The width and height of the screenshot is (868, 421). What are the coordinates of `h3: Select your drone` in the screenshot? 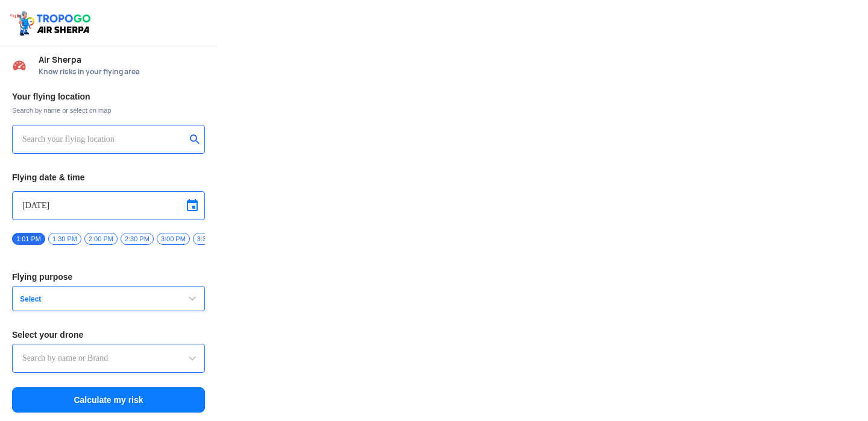 It's located at (108, 335).